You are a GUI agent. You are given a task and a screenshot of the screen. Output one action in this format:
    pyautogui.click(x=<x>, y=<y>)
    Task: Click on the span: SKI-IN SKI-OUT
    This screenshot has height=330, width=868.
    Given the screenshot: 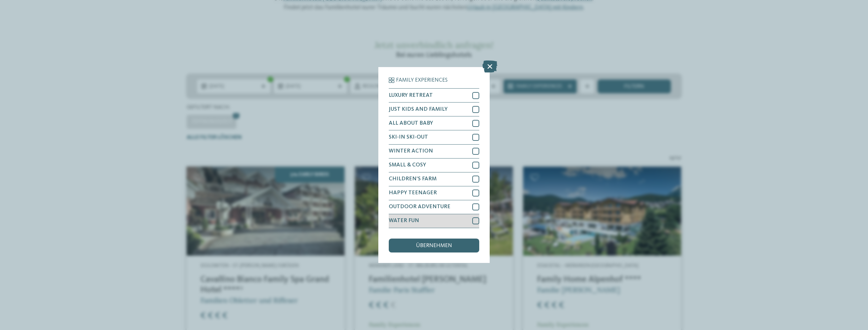 What is the action you would take?
    pyautogui.click(x=408, y=137)
    